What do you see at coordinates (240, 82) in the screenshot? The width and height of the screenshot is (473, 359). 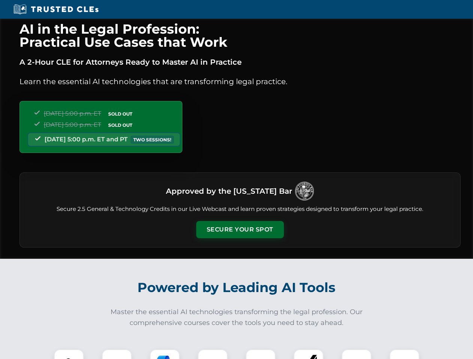 I see `p: Learn the essential AI technologies that are transforming legal practice.` at bounding box center [240, 82].